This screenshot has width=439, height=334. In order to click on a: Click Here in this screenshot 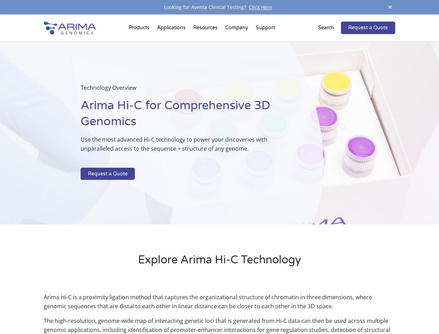, I will do `click(261, 7)`.